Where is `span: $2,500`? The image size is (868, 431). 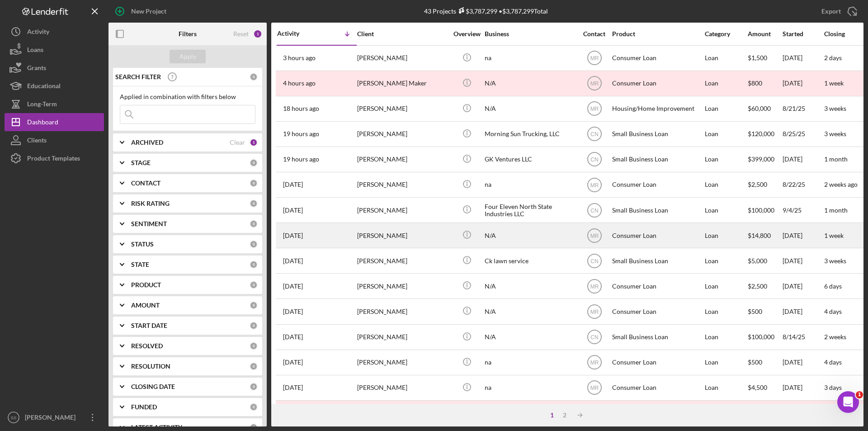 span: $2,500 is located at coordinates (757, 184).